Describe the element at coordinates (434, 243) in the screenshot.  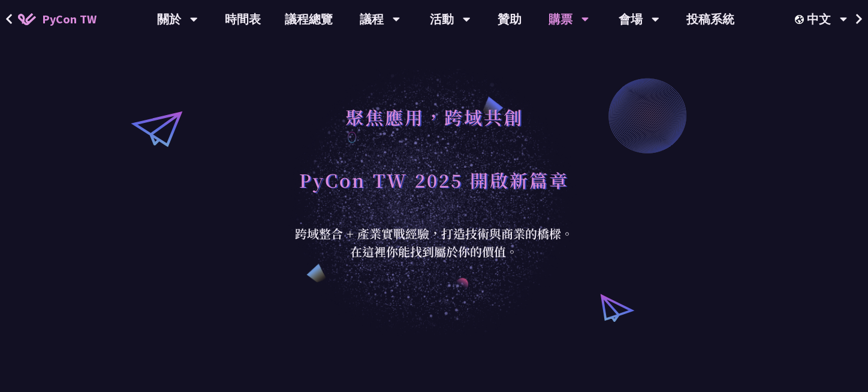
I see `div: 跨域整合 + 產業實戰經驗，打造技術與商業的橋樑。 在這裡你能找到屬於你的價值。` at that location.